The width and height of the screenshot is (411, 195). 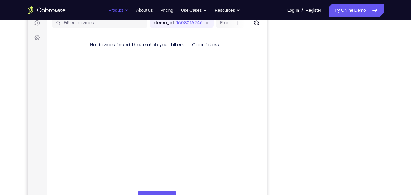 What do you see at coordinates (293, 10) in the screenshot?
I see `a: Log In` at bounding box center [293, 10].